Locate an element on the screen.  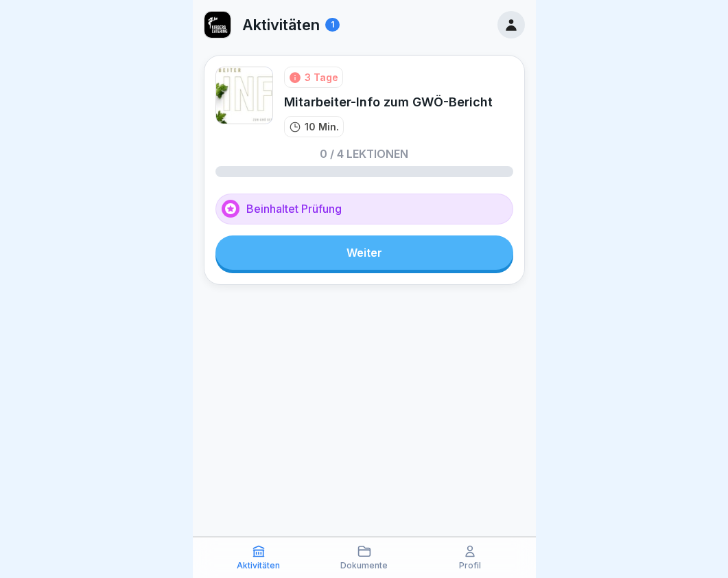
p: 0 / 4 Lektionen is located at coordinates (364, 154).